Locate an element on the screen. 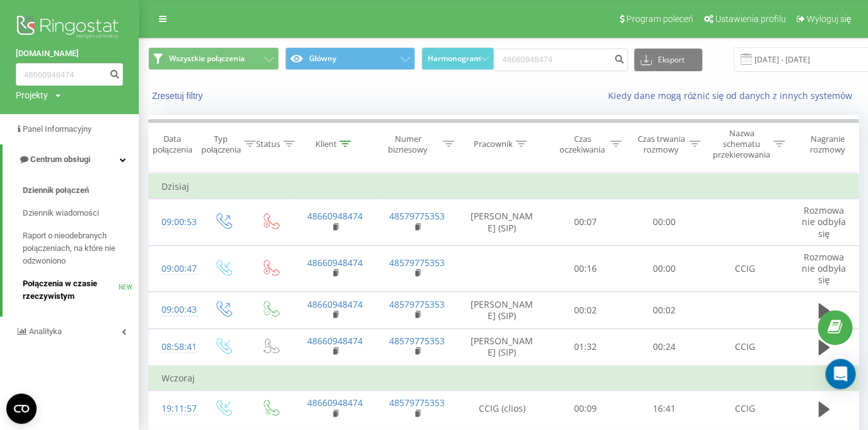  button: Wszystkie połączenia is located at coordinates (213, 59).